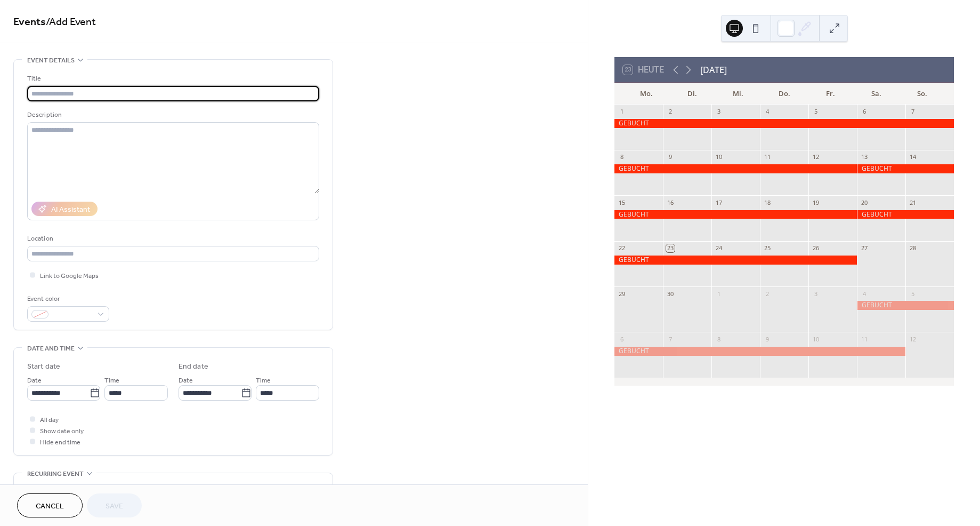 This screenshot has height=526, width=980. Describe the element at coordinates (718, 248) in the screenshot. I see `div: 24` at that location.